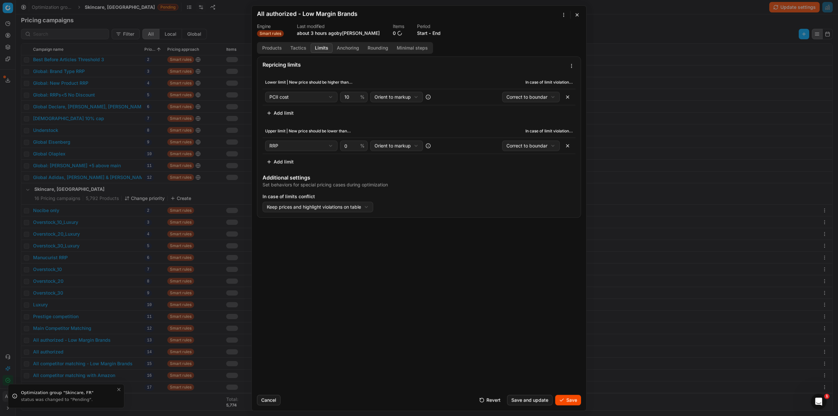  Describe the element at coordinates (321, 48) in the screenshot. I see `button: Limits` at that location.